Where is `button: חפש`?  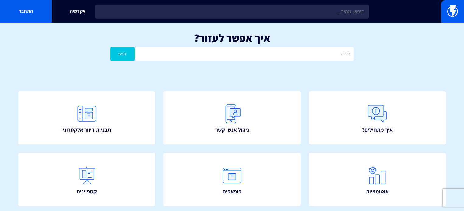 button: חפש is located at coordinates (122, 54).